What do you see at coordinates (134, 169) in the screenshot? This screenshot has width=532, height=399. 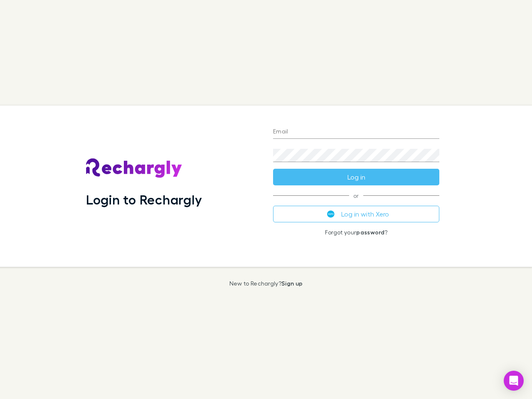 I see `img: Rechargly's Logo` at bounding box center [134, 169].